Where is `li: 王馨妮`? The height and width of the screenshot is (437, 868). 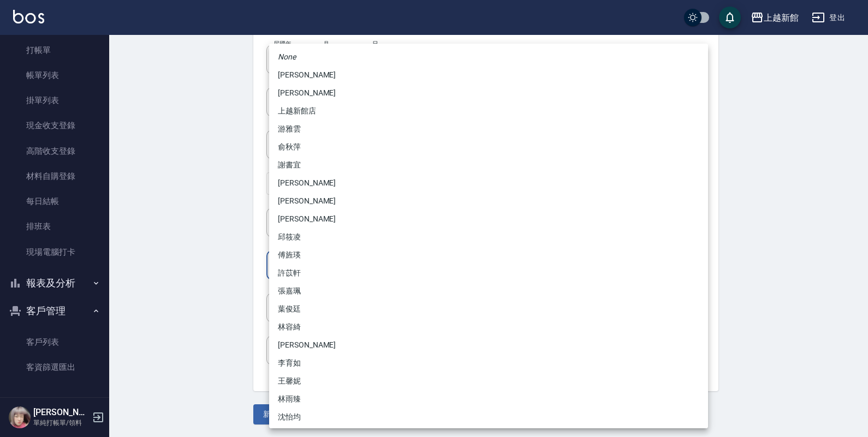 li: 王馨妮 is located at coordinates (489, 381).